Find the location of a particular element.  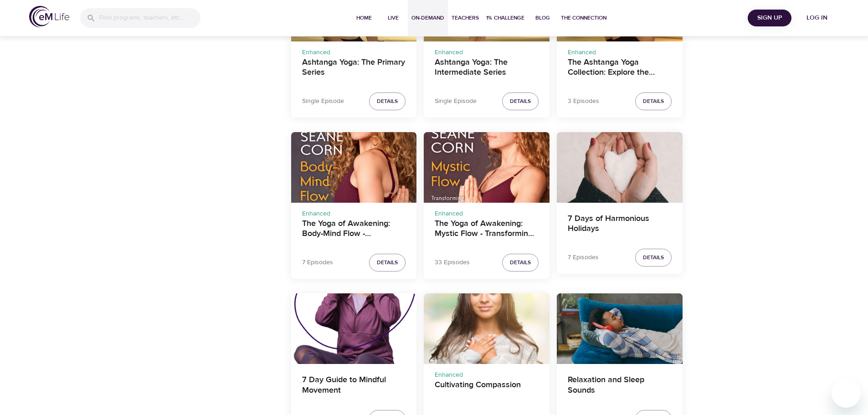

h4: The Yoga of Awakening: Mystic Flow - Transforming Your Practice Into Love and Service is located at coordinates (487, 230).